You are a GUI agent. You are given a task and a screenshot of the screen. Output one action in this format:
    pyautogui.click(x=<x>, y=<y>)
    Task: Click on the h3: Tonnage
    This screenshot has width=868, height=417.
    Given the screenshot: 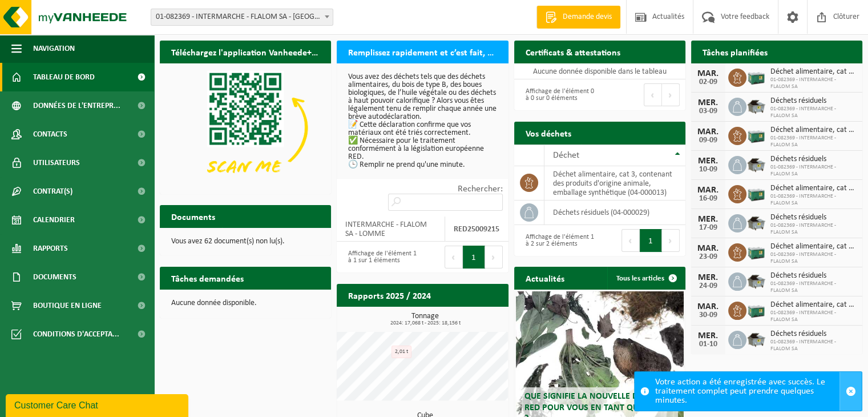 What is the action you would take?
    pyautogui.click(x=425, y=319)
    